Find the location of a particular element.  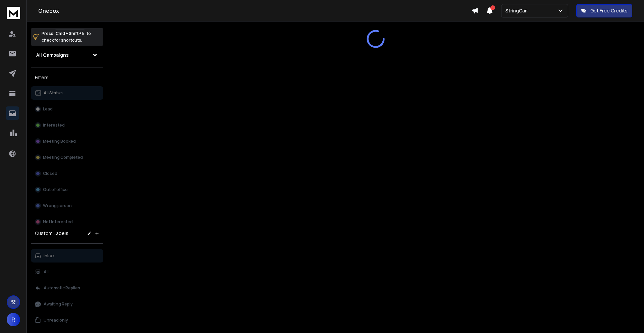

p: StringCan is located at coordinates (518, 11).